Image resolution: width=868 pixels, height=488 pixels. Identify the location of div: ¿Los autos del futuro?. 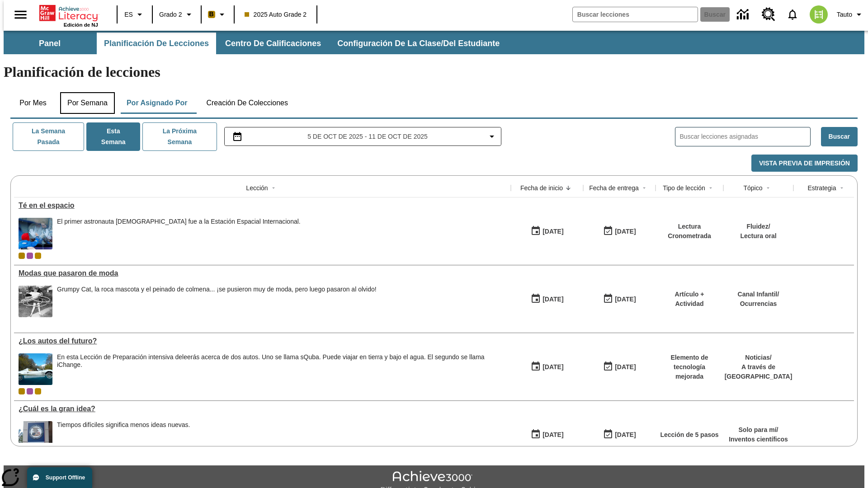
(262, 341).